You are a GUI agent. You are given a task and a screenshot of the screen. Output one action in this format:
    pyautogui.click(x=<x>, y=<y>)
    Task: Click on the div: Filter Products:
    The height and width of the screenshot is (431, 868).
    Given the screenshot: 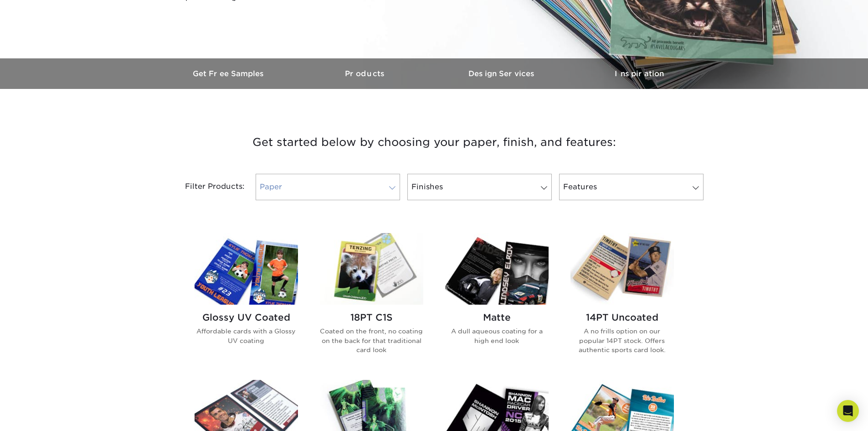 What is the action you would take?
    pyautogui.click(x=206, y=187)
    